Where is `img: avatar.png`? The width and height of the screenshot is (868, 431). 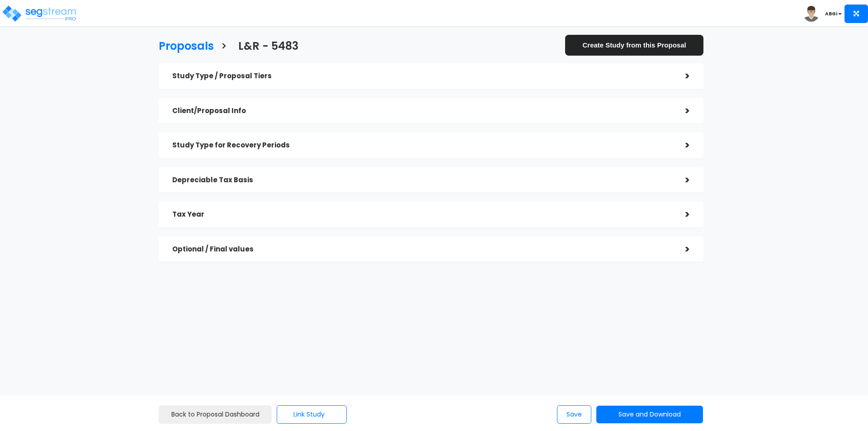 img: avatar.png is located at coordinates (811, 14).